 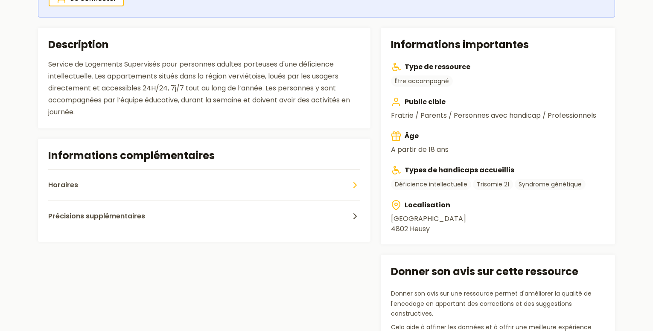 What do you see at coordinates (204, 45) in the screenshot?
I see `h2: Description` at bounding box center [204, 45].